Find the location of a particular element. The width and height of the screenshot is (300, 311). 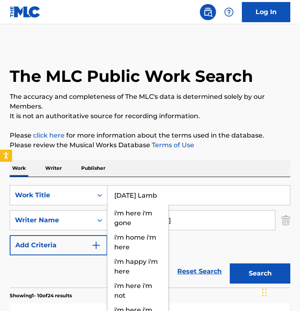

span: i'm here i'm not is located at coordinates (133, 291).